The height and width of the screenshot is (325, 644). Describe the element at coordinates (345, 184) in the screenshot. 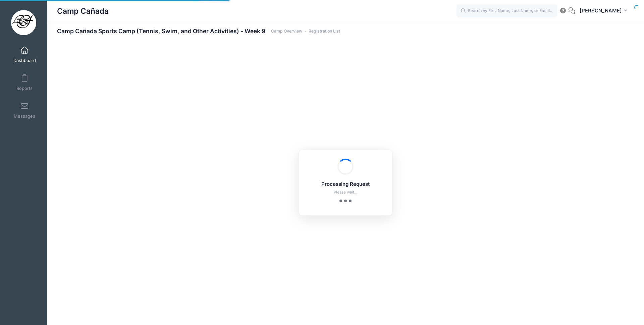

I see `h5: Processing Request` at that location.